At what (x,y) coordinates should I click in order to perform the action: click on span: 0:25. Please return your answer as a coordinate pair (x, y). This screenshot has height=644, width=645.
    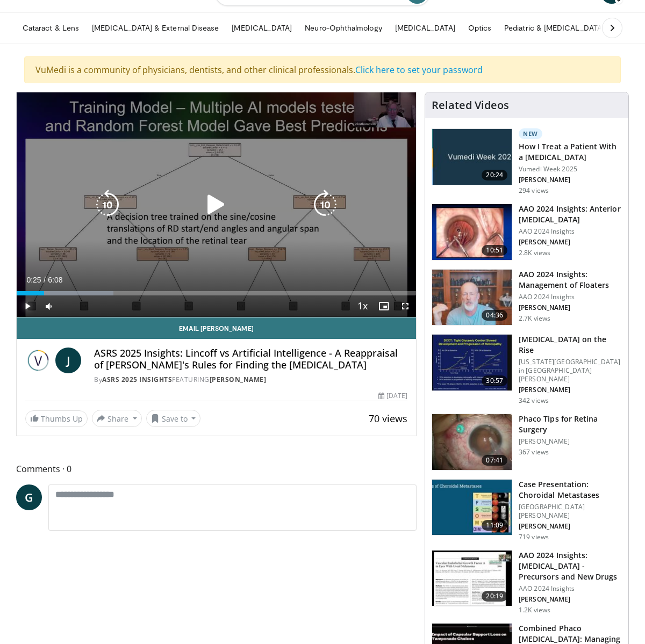
    Looking at the image, I should click on (33, 280).